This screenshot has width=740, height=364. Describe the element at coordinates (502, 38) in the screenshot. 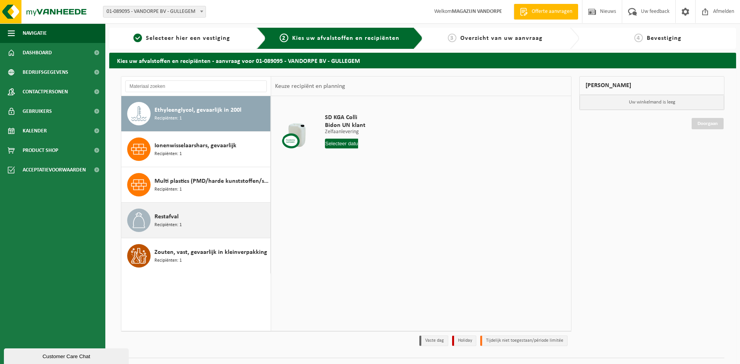

I see `span: Overzicht van uw aanvraag` at that location.